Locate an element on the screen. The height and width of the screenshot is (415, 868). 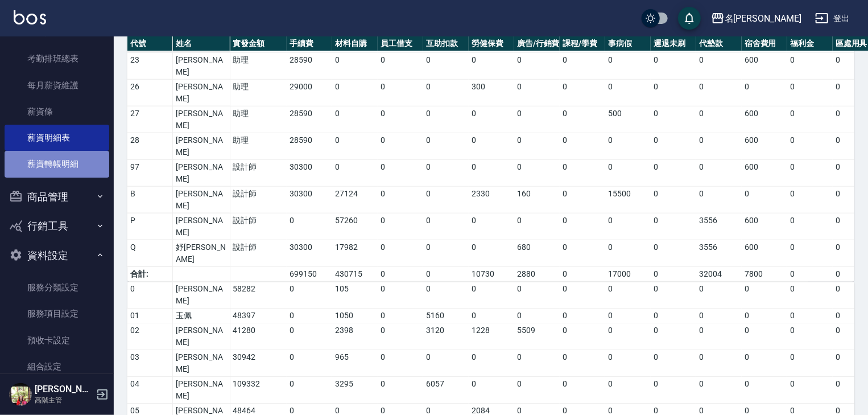
th: 姓名 is located at coordinates (201, 44).